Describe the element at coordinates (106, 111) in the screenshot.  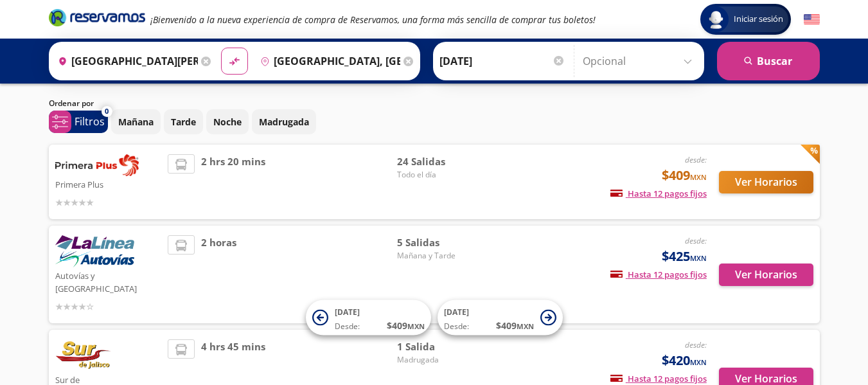
I see `span: 0` at that location.